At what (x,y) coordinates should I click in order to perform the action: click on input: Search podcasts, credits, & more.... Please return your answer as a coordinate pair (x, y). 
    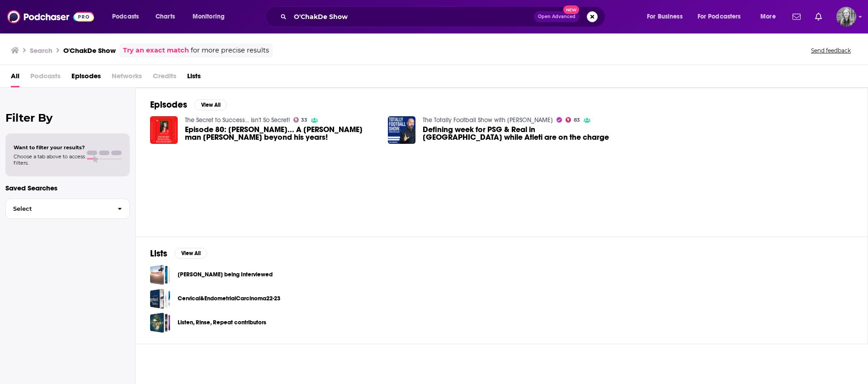
    Looking at the image, I should click on (411, 17).